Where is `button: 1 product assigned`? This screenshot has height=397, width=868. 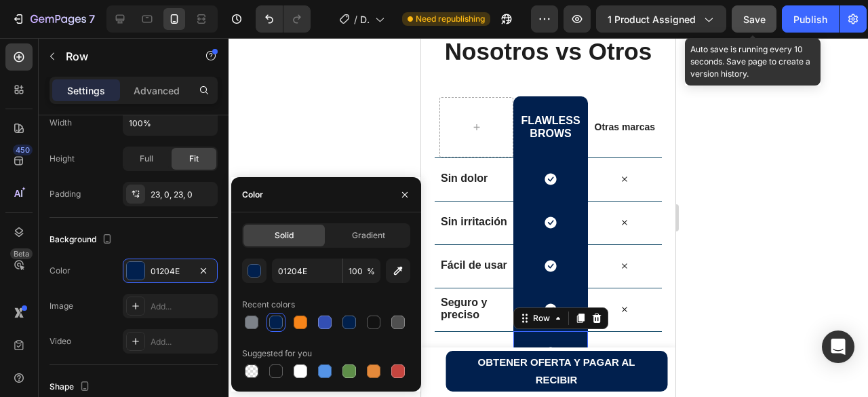
button: 1 product assigned is located at coordinates (661, 19).